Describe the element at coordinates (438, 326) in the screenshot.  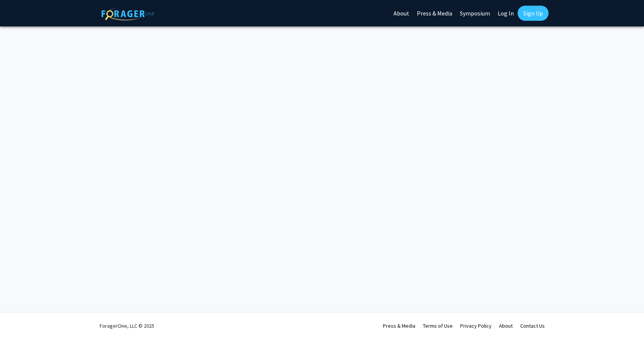
I see `a: Terms of Use` at that location.